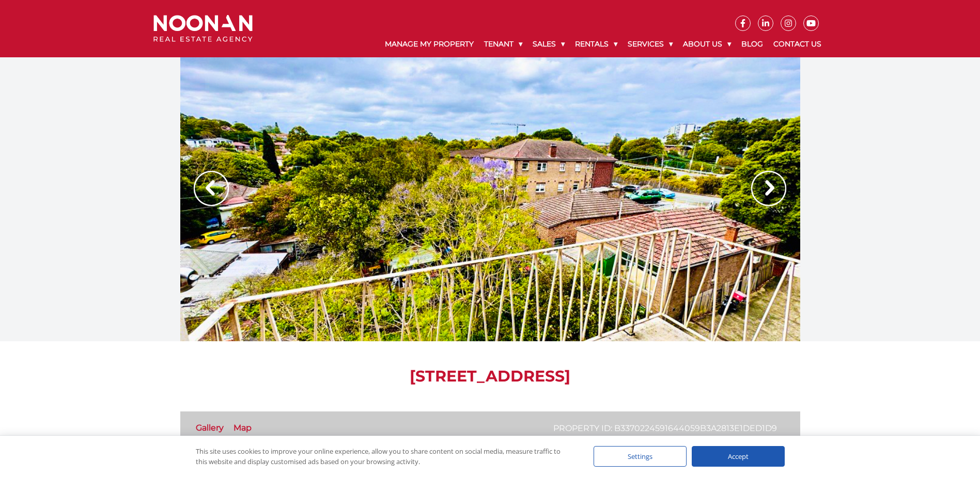  Describe the element at coordinates (640, 457) in the screenshot. I see `div: Settings` at that location.